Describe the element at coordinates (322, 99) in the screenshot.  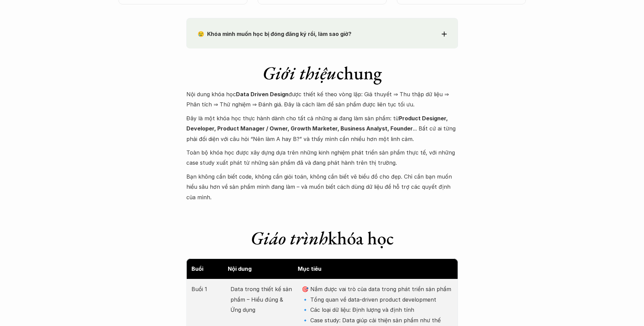
I see `p: Nội dung khóa học được thiết kế theo vòng lặp: Giả thuyết ⇒ Thu thập dữ liệu ⇒ Phân tích ⇒ Thử ng...` at that location.